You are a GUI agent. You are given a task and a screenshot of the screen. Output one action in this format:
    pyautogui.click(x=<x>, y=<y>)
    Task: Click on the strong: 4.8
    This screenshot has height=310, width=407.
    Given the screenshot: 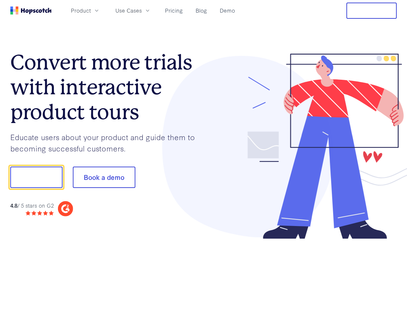 What is the action you would take?
    pyautogui.click(x=14, y=205)
    